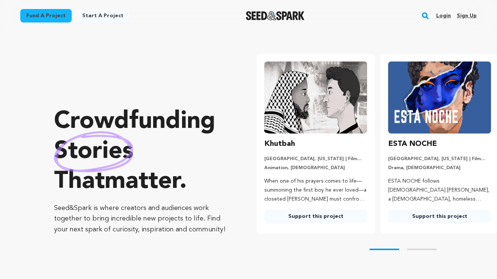  I want to click on p: When one of his prayers comes to life—summoning the first boy he ever loved—a closeted [PERSON_NA..., so click(316, 190).